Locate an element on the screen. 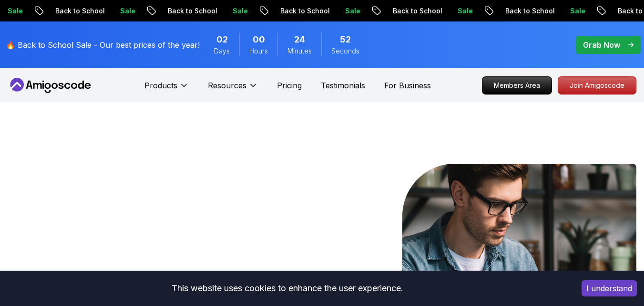  div: This website uses cookies to enhance the user experience. is located at coordinates (287, 288).